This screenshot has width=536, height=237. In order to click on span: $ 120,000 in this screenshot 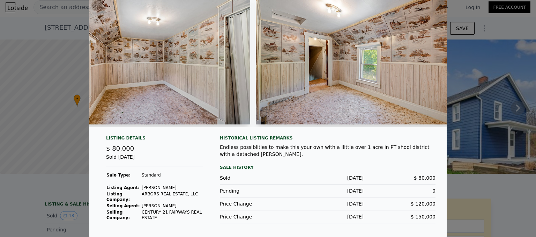, I will do `click(423, 203)`.